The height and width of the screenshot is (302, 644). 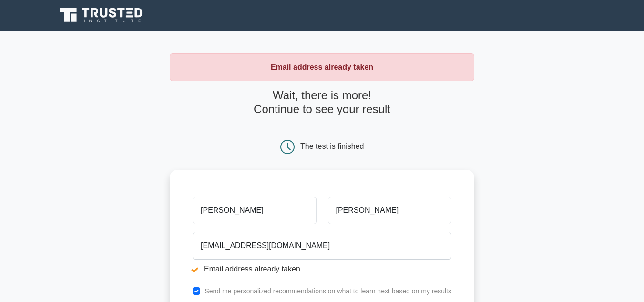 I want to click on strong: Email address already taken, so click(x=322, y=67).